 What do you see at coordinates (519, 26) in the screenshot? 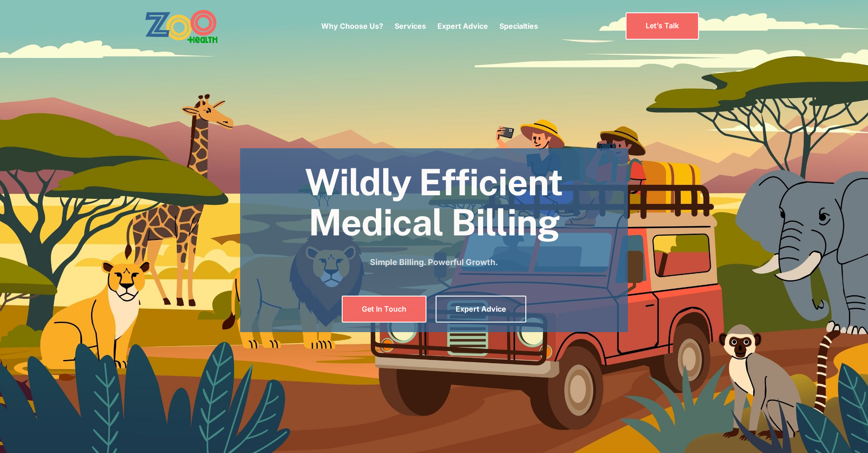
I see `a: Specialties` at bounding box center [519, 26].